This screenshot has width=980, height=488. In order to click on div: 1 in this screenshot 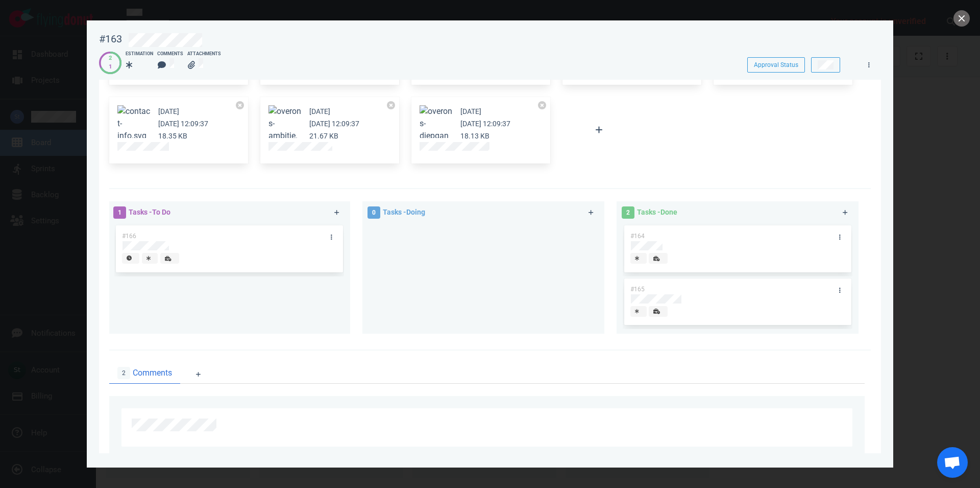, I will do `click(110, 67)`.